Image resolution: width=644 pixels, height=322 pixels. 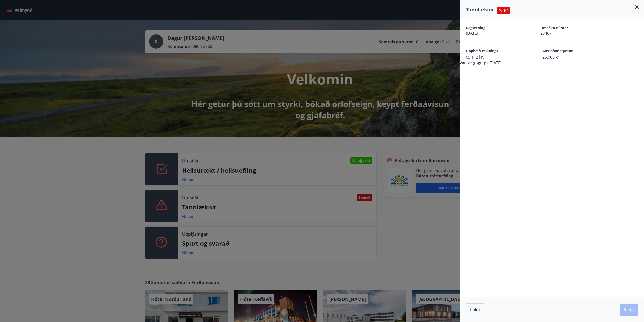 I want to click on span: Loka, so click(x=475, y=310).